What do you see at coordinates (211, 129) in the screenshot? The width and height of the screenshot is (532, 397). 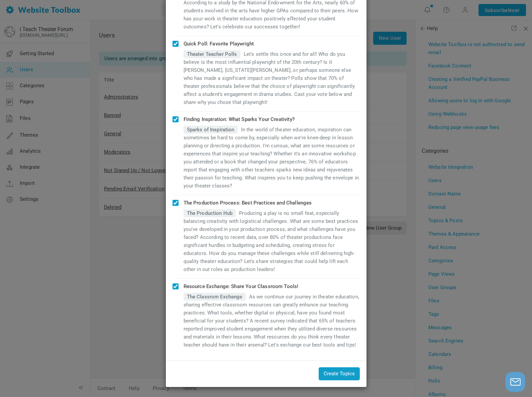 I see `span: Sparks of Inspiration` at bounding box center [211, 129].